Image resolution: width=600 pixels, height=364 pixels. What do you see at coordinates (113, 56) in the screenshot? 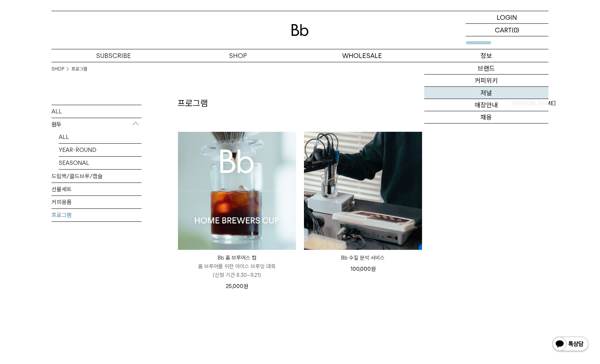
I see `a: SUBSCRIBE` at bounding box center [113, 56].